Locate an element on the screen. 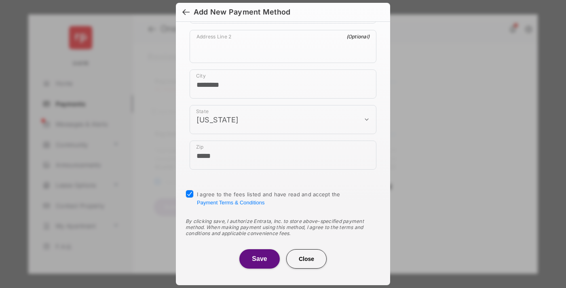 This screenshot has width=566, height=288. div: Add New Payment Method is located at coordinates (242, 12).